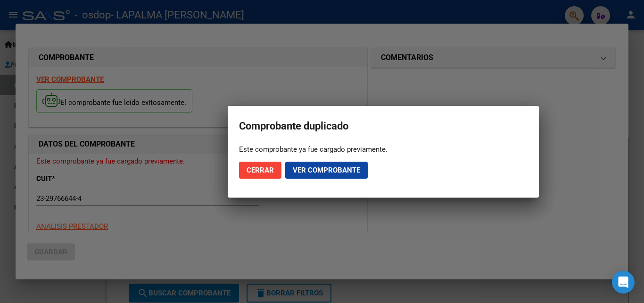 The height and width of the screenshot is (303, 644). What do you see at coordinates (624, 282) in the screenshot?
I see `div: Open Intercom Messenger` at bounding box center [624, 282].